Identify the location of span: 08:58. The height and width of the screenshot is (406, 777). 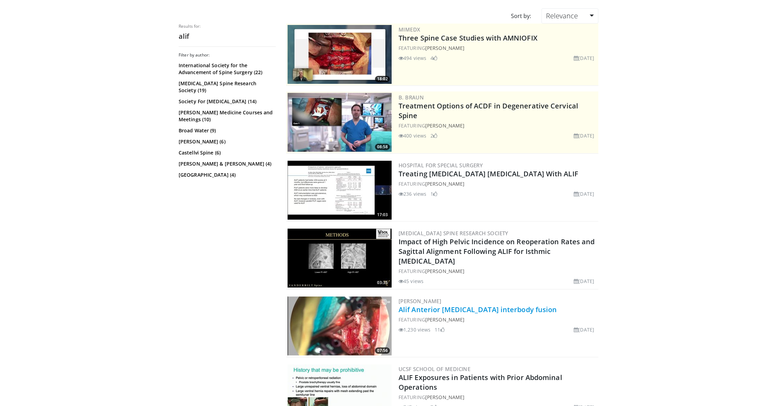
(382, 147).